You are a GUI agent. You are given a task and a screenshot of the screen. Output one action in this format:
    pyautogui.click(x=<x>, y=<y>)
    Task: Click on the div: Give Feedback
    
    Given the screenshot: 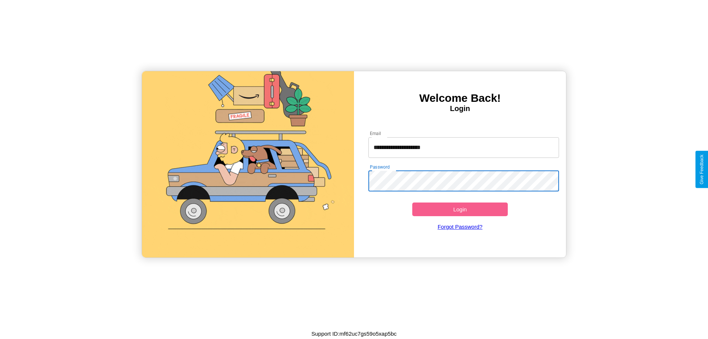 What is the action you would take?
    pyautogui.click(x=701, y=169)
    